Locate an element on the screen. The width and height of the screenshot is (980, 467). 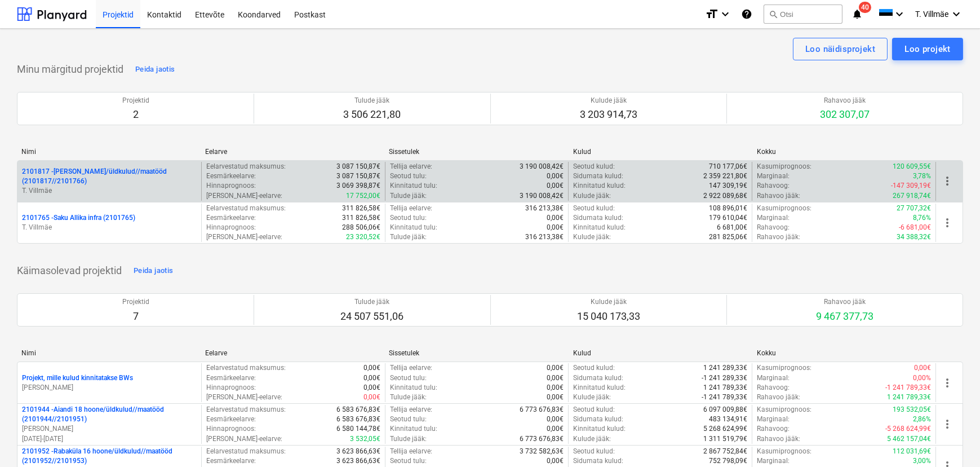
div: Vestlusvidin is located at coordinates (952, 440).